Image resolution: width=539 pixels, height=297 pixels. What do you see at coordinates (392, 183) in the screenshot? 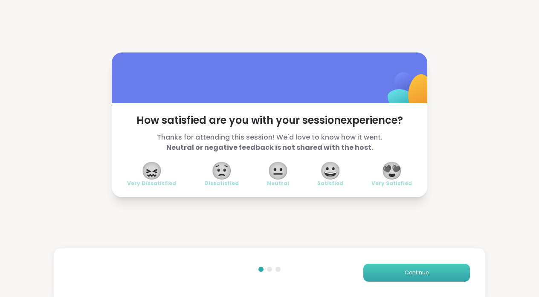
I see `span: Very Satisfied` at bounding box center [392, 183].